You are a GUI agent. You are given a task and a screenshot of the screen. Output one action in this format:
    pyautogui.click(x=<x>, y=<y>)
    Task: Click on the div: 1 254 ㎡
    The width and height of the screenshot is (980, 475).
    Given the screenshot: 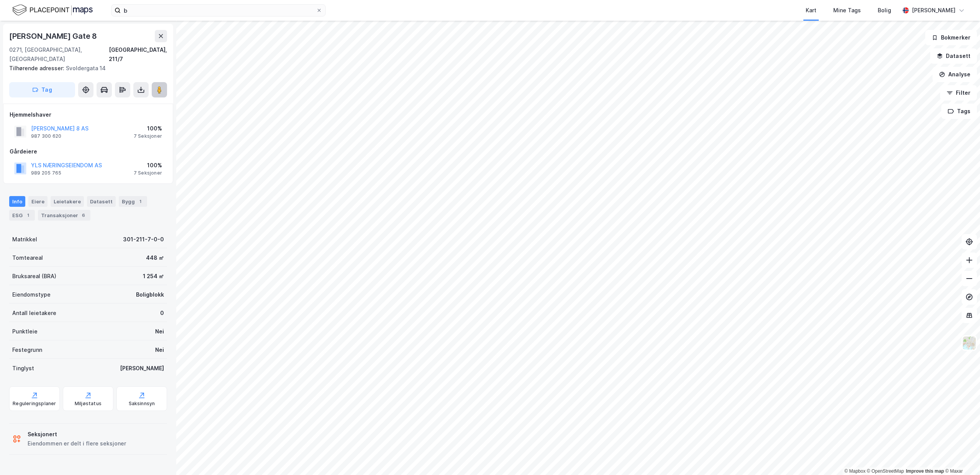 What is the action you would take?
    pyautogui.click(x=153, y=276)
    